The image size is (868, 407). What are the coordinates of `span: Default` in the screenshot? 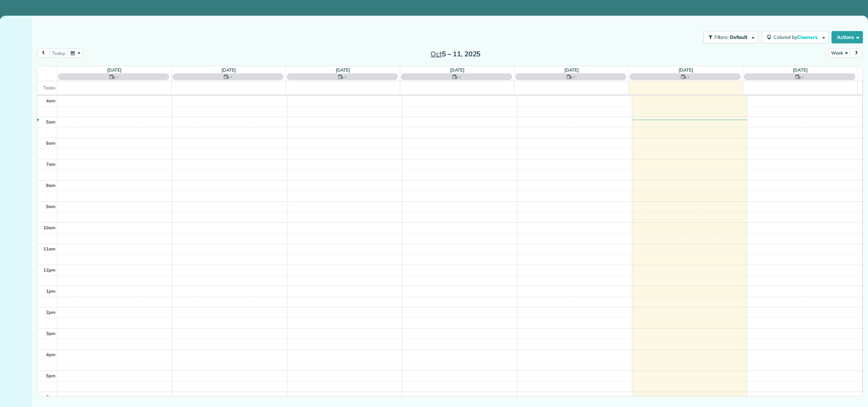 It's located at (738, 37).